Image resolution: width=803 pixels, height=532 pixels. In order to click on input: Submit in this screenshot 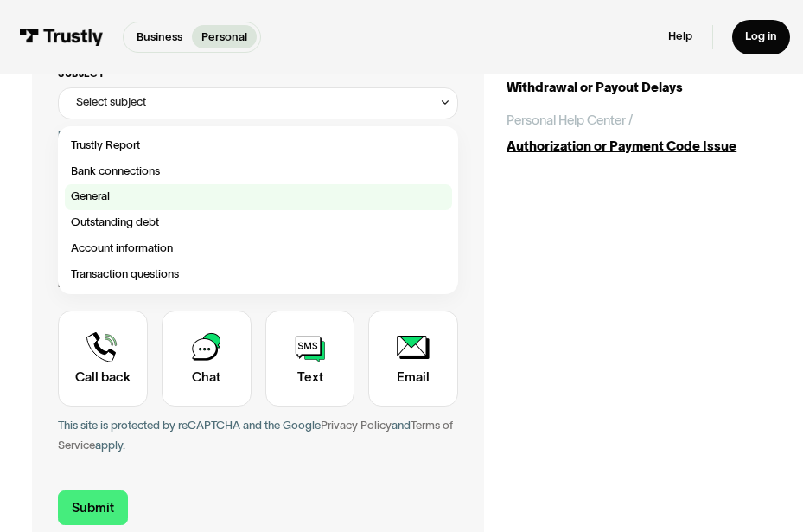, I will do `click(93, 506)`.